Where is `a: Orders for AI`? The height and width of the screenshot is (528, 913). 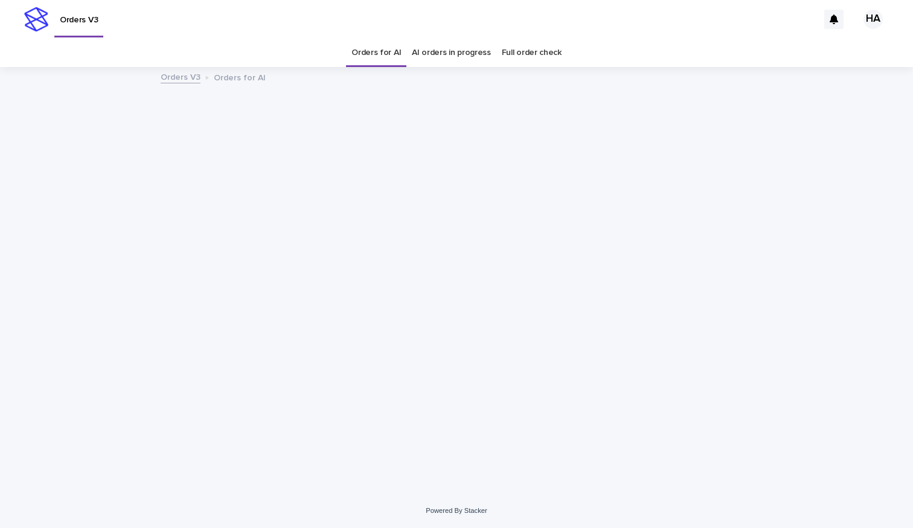
a: Orders for AI is located at coordinates (376, 53).